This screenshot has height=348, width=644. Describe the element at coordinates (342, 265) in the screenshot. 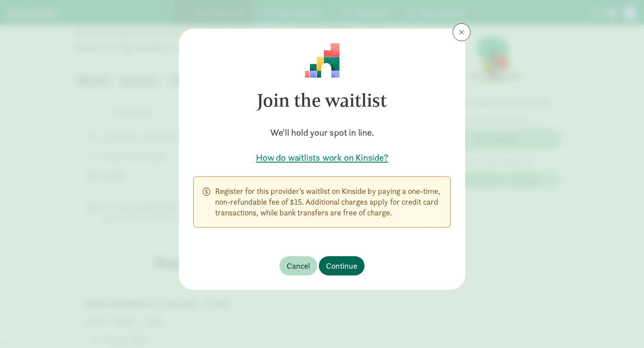

I see `span: Continue` at that location.